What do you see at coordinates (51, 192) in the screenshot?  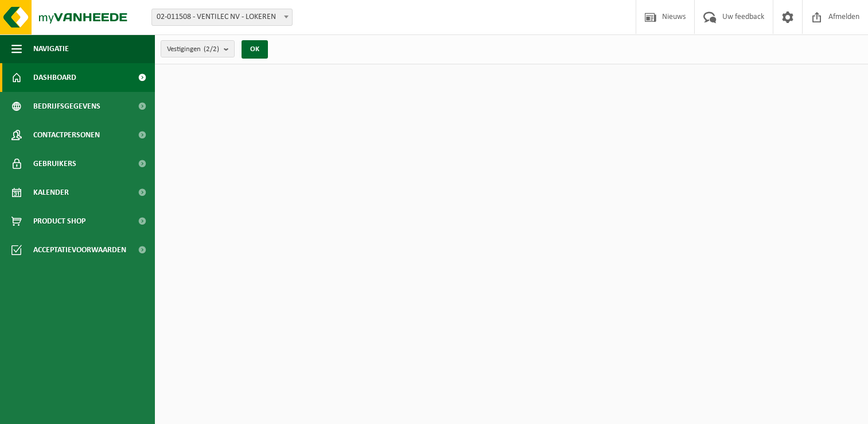 I see `span: Kalender` at bounding box center [51, 192].